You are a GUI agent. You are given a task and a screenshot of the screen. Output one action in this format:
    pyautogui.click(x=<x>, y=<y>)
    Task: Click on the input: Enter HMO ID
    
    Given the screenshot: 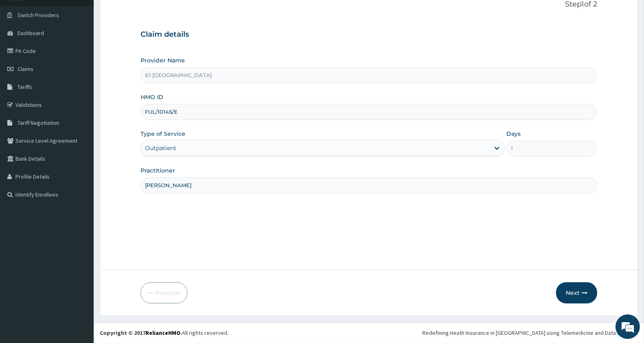 What is the action you would take?
    pyautogui.click(x=369, y=112)
    